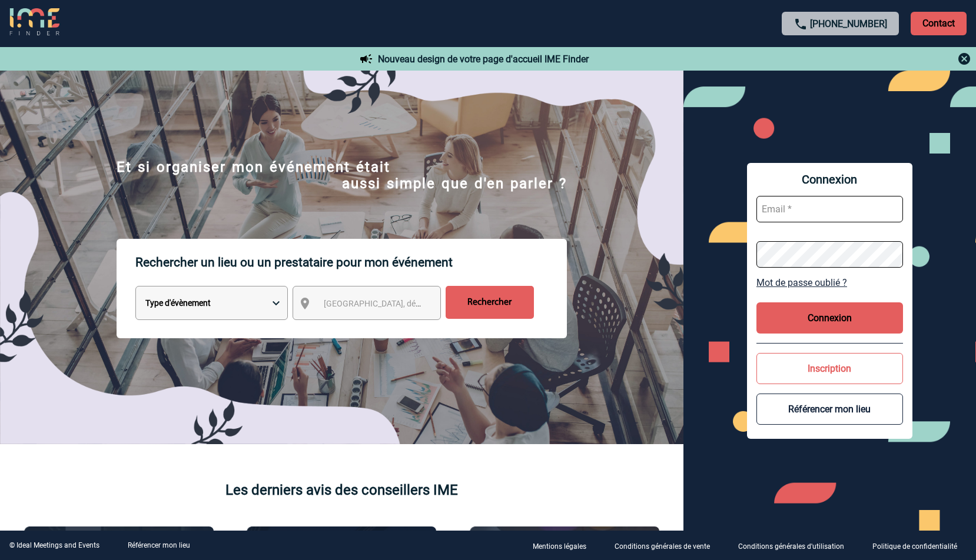 This screenshot has height=560, width=976. I want to click on a: Mentions légales, so click(564, 545).